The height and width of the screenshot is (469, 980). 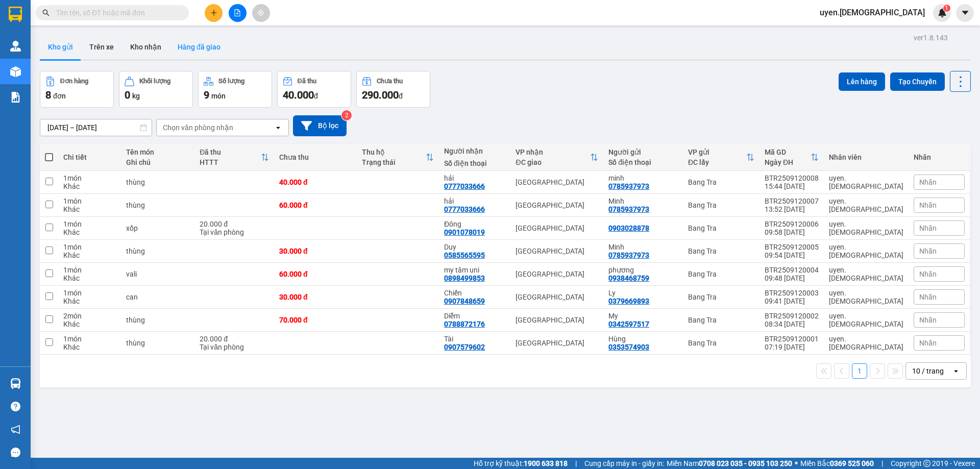 What do you see at coordinates (90, 316) in the screenshot?
I see `div: 2 món` at bounding box center [90, 316].